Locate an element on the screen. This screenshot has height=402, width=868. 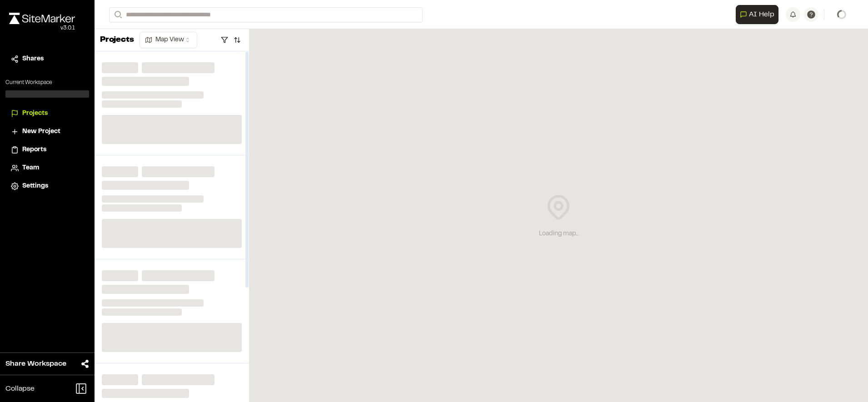
span: Settings is located at coordinates (35, 186).